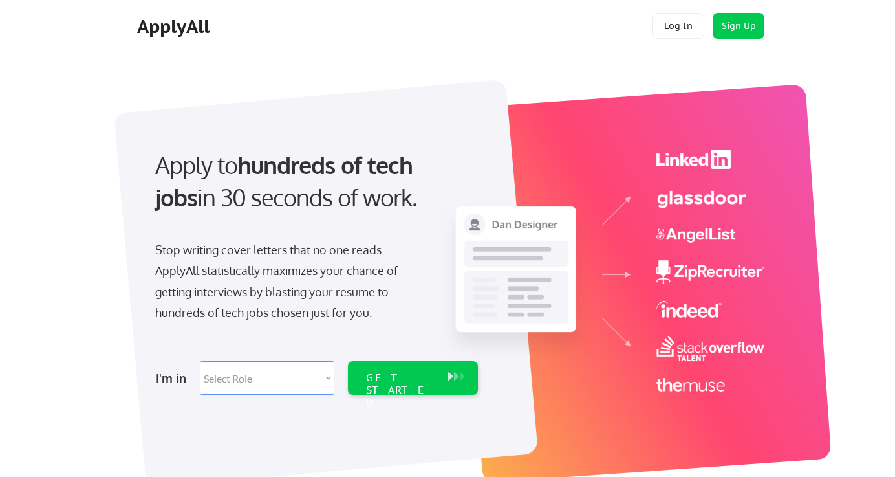 The width and height of the screenshot is (895, 477). Describe the element at coordinates (739, 26) in the screenshot. I see `button: Sign Up` at that location.